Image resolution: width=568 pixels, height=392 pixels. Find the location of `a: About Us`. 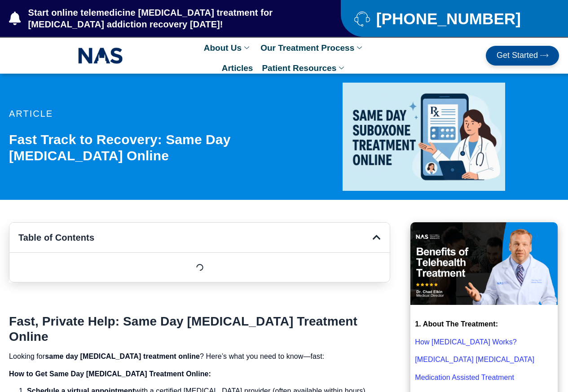

a: About Us is located at coordinates (228, 48).